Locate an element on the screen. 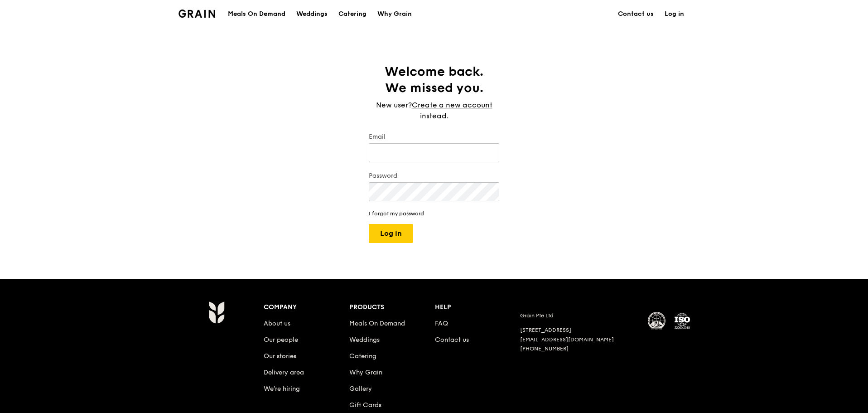 This screenshot has height=413, width=868. a: Log in is located at coordinates (674, 14).